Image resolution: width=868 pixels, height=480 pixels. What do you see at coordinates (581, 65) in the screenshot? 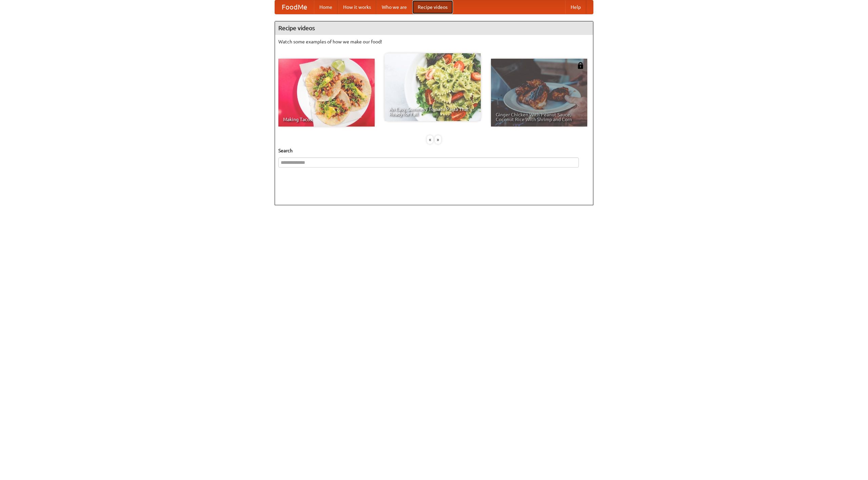
I see `img: 483408.png` at bounding box center [581, 65].